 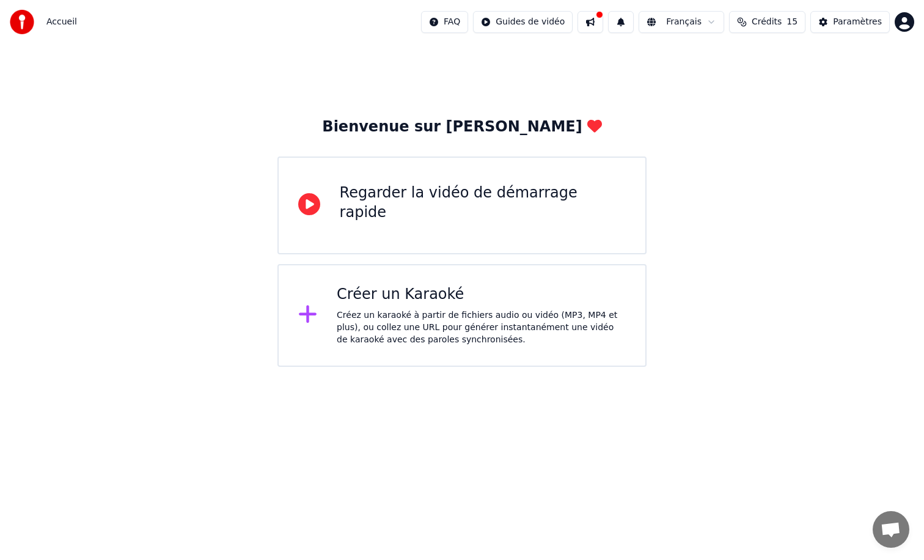 What do you see at coordinates (61, 22) in the screenshot?
I see `nav: breadcrumb` at bounding box center [61, 22].